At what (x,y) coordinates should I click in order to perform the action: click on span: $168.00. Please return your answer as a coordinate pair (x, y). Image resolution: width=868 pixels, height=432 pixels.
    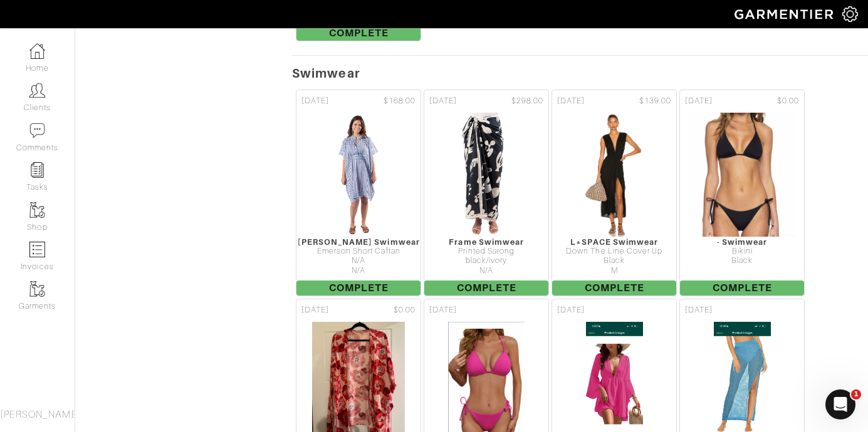
    Looking at the image, I should click on (399, 101).